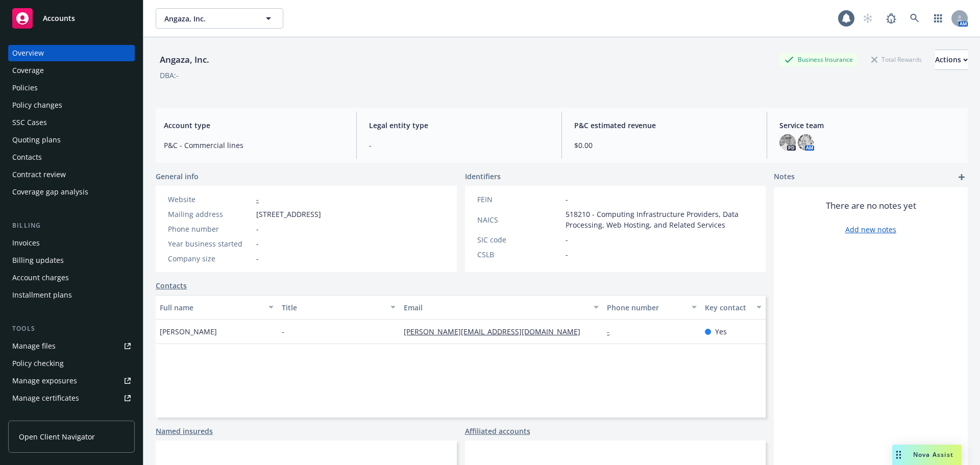  I want to click on span: General info, so click(177, 176).